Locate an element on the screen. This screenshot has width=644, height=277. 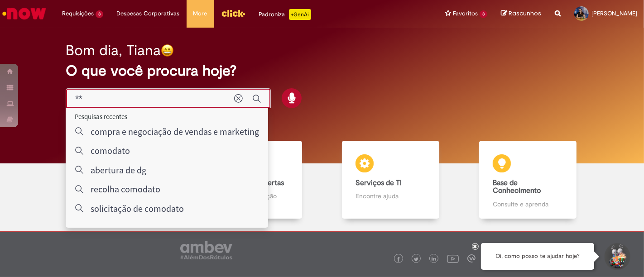
img: logo_footer_ambev_rotulo_gray.png is located at coordinates (206, 250).